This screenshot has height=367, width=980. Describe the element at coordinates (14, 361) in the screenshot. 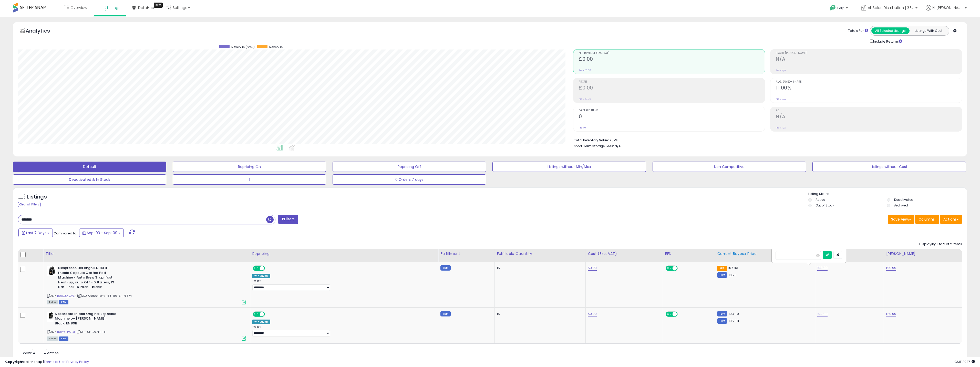

I see `strong: Copyright` at that location.